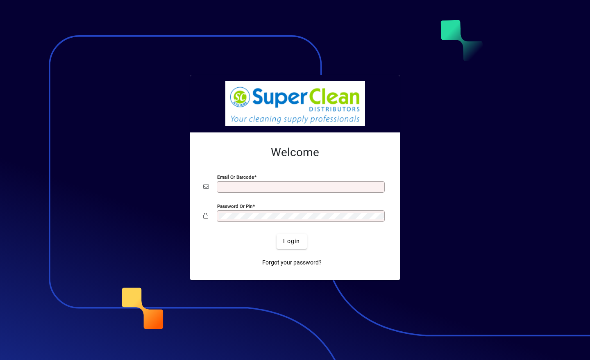  What do you see at coordinates (292, 262) in the screenshot?
I see `a: Forgot your password?` at bounding box center [292, 262].